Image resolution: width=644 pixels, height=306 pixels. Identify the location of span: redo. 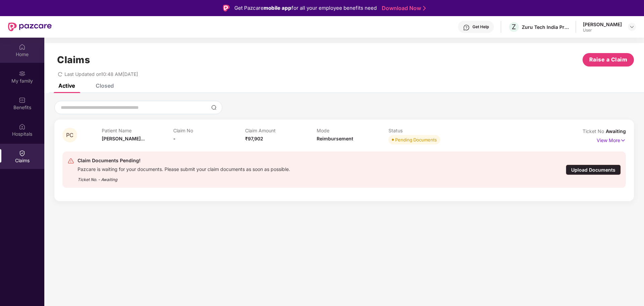
(60, 74).